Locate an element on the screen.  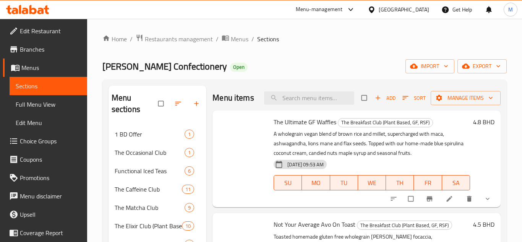
span: export is located at coordinates (482, 66).